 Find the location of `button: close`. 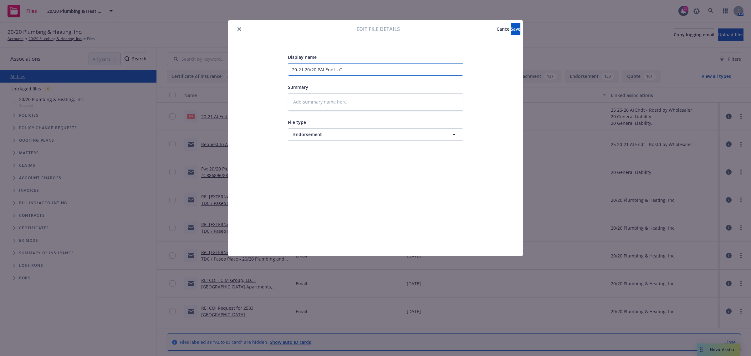

button: close is located at coordinates (239, 29).